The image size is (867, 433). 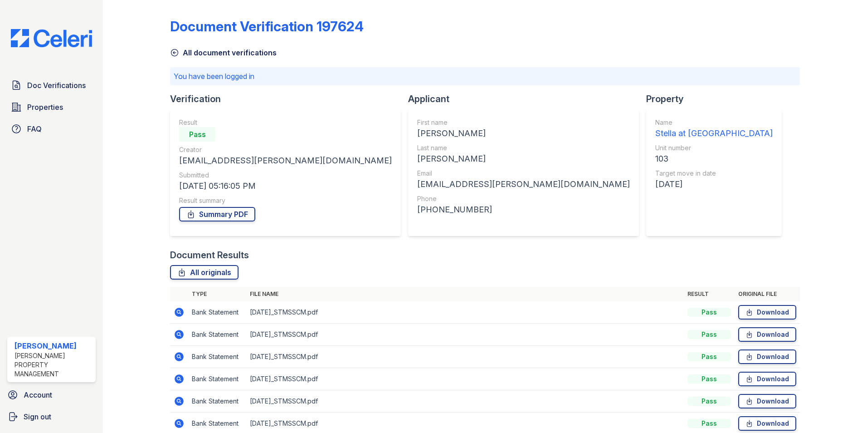 I want to click on div: Target move in date, so click(x=714, y=173).